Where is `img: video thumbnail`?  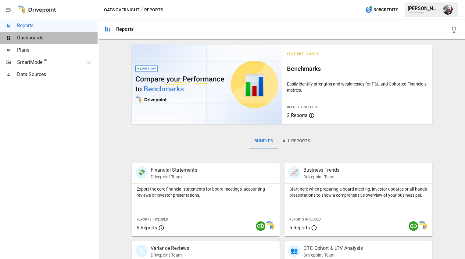 img: video thumbnail is located at coordinates (207, 84).